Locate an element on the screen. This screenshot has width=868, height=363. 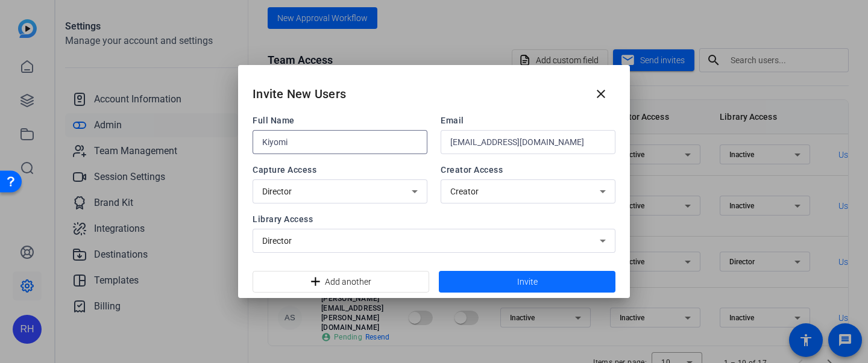
button: Add another is located at coordinates (341, 282).